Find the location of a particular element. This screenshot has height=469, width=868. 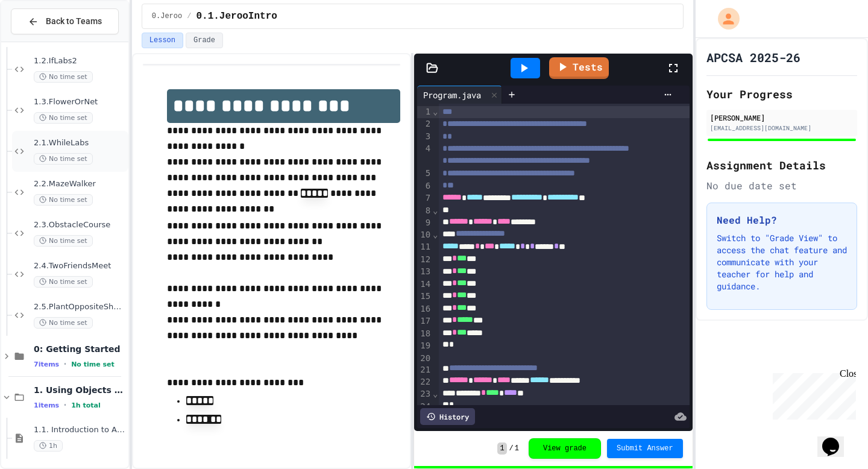

div: 7 is located at coordinates (424, 198).